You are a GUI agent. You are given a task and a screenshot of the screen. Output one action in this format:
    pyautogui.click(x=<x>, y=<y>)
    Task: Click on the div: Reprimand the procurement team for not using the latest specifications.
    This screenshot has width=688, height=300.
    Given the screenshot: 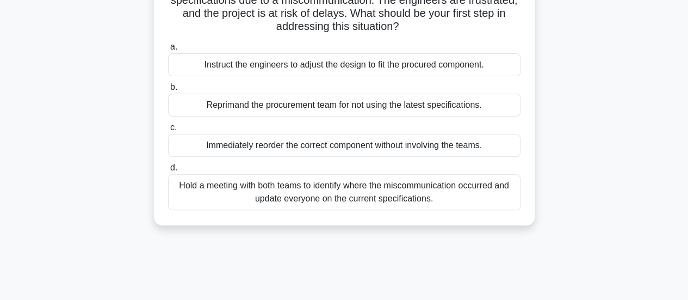 What is the action you would take?
    pyautogui.click(x=344, y=105)
    